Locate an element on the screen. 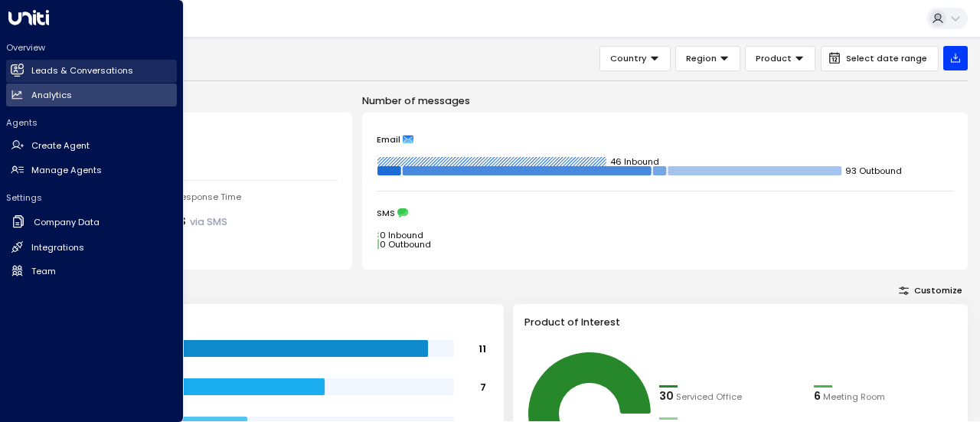 This screenshot has width=980, height=422. tspan: 46 Inbound is located at coordinates (635, 162).